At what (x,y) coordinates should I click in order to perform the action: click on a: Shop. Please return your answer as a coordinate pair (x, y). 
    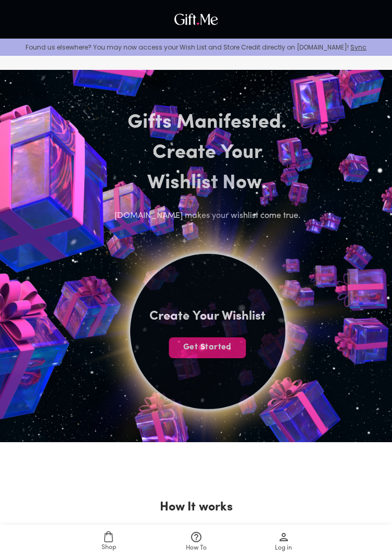
    Looking at the image, I should click on (109, 542).